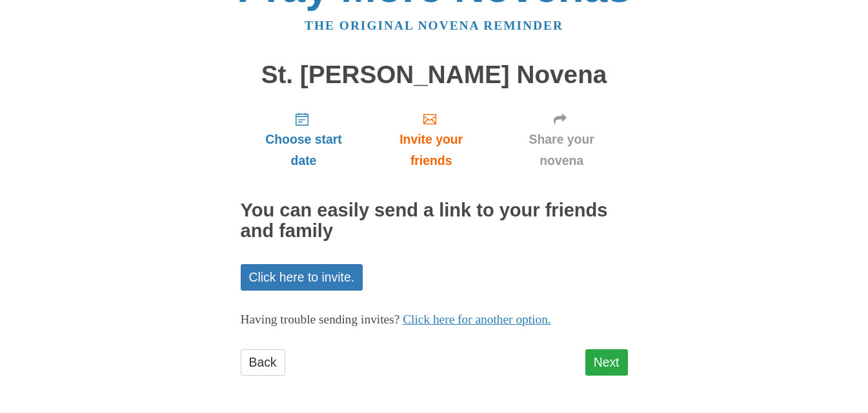 The height and width of the screenshot is (413, 868). Describe the element at coordinates (606, 363) in the screenshot. I see `a: Next` at that location.